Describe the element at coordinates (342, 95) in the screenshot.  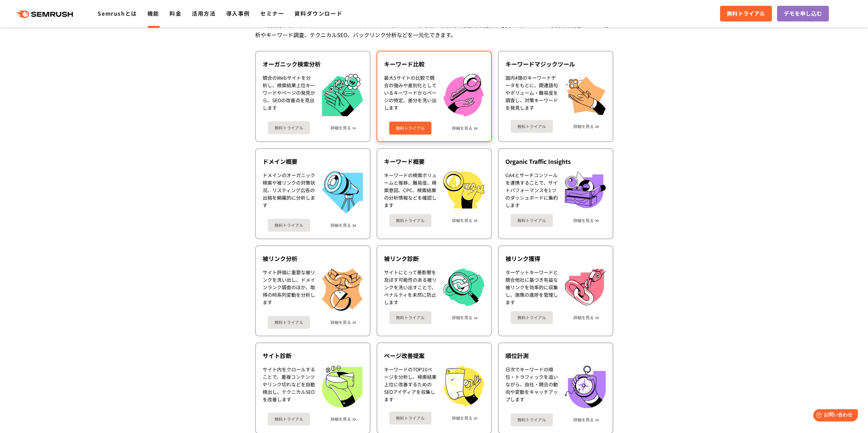
I see `img: オーガニック検索分析` at that location.